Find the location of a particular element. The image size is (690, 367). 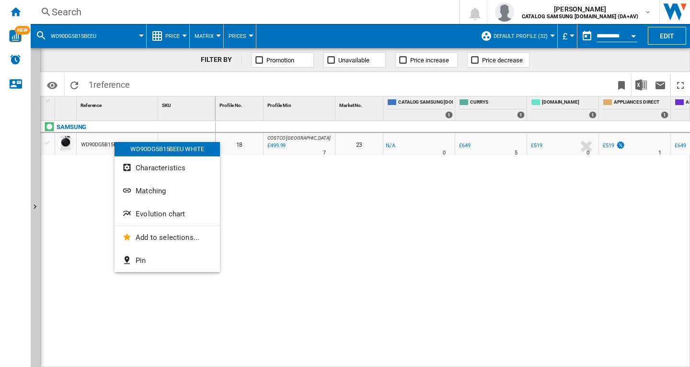

button: Characteristics is located at coordinates (167, 168).